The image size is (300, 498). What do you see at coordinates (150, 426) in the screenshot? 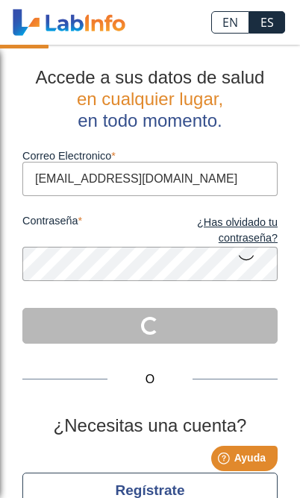
I see `h2: ¿Necesitas una cuenta?` at bounding box center [150, 426].